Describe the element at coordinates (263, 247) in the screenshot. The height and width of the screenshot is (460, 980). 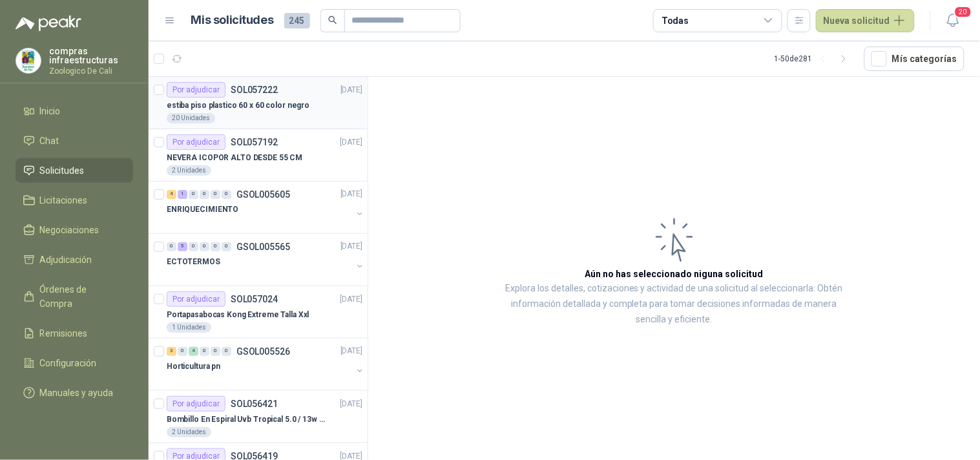
I see `p: GSOL005565` at that location.